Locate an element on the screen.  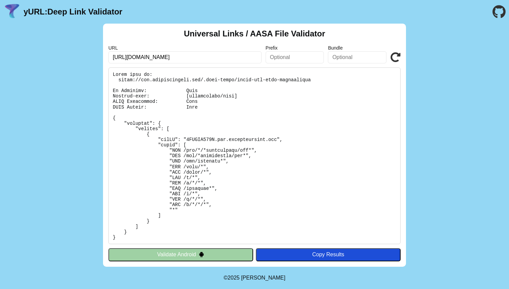
a: yURL:Deep Link Validator is located at coordinates (73, 12).